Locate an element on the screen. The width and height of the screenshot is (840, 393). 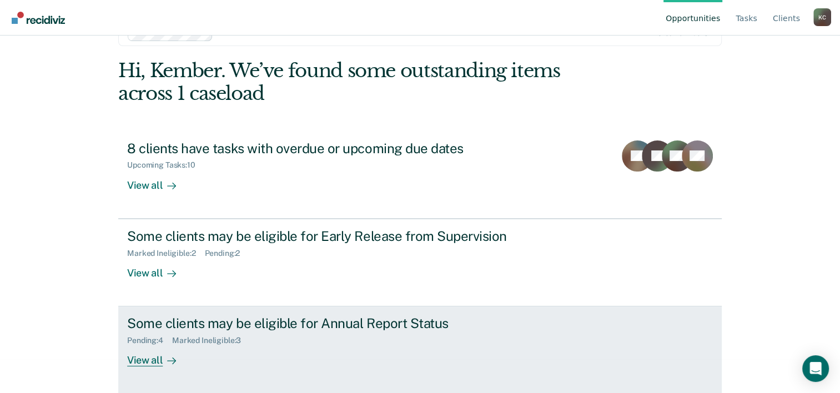
div: Open Intercom Messenger is located at coordinates (815, 369).